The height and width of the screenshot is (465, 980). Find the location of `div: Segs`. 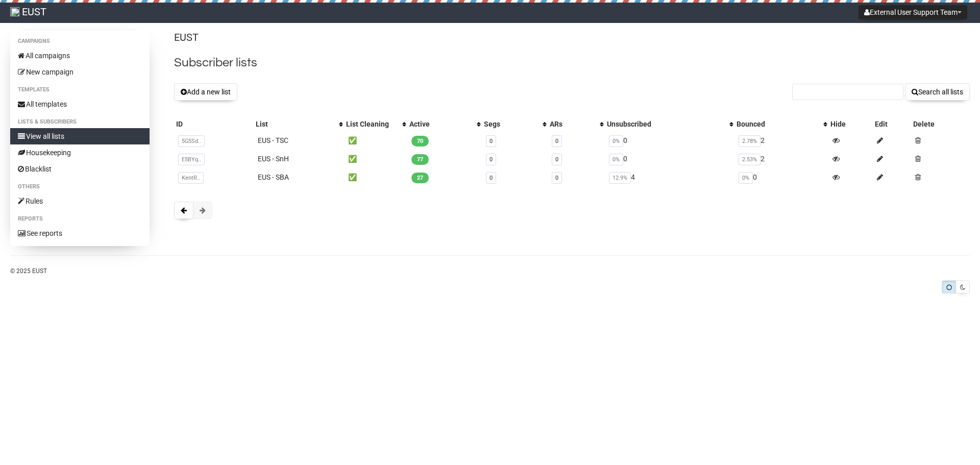

div: Segs is located at coordinates (510, 124).